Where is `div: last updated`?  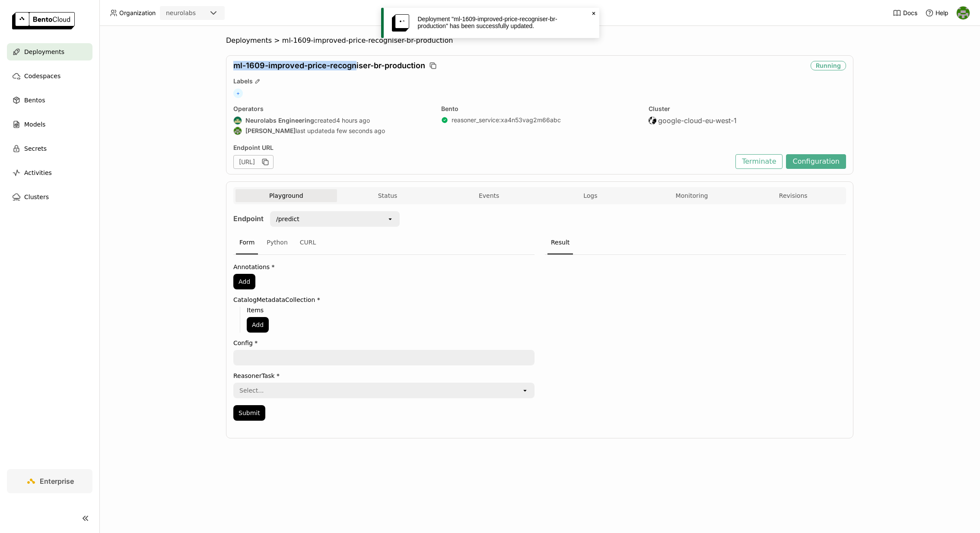
div: last updated is located at coordinates (332, 131).